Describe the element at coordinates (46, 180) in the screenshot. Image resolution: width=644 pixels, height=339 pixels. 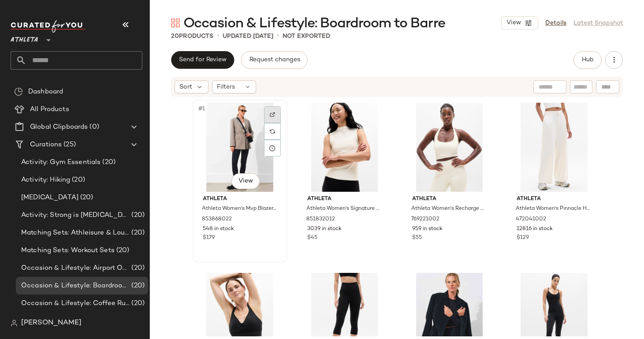
I see `span: Activity: Hiking` at that location.